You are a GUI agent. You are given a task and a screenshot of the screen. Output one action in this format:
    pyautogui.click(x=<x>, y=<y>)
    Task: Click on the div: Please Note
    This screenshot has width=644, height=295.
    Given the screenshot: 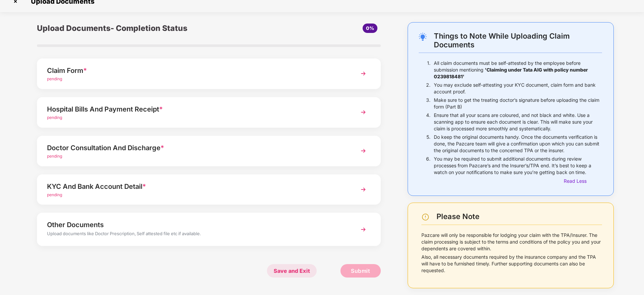 What is the action you would take?
    pyautogui.click(x=519, y=216)
    